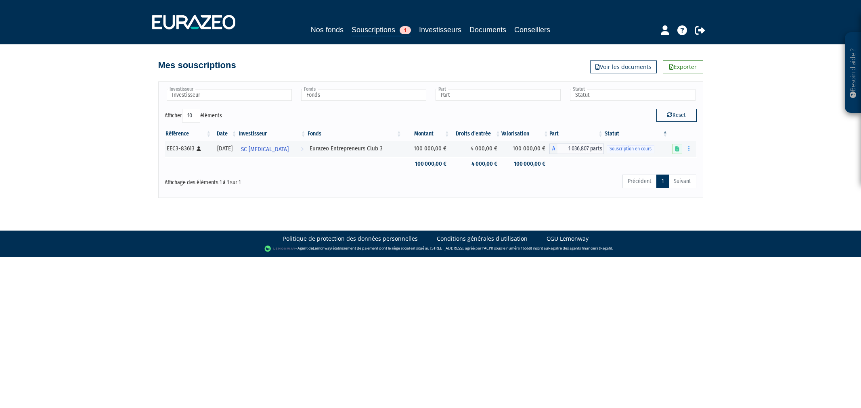 The width and height of the screenshot is (861, 408). What do you see at coordinates (476, 134) in the screenshot?
I see `th: Droits d'entrée: activer pour trier la colonne par ordre croissant` at bounding box center [476, 134].